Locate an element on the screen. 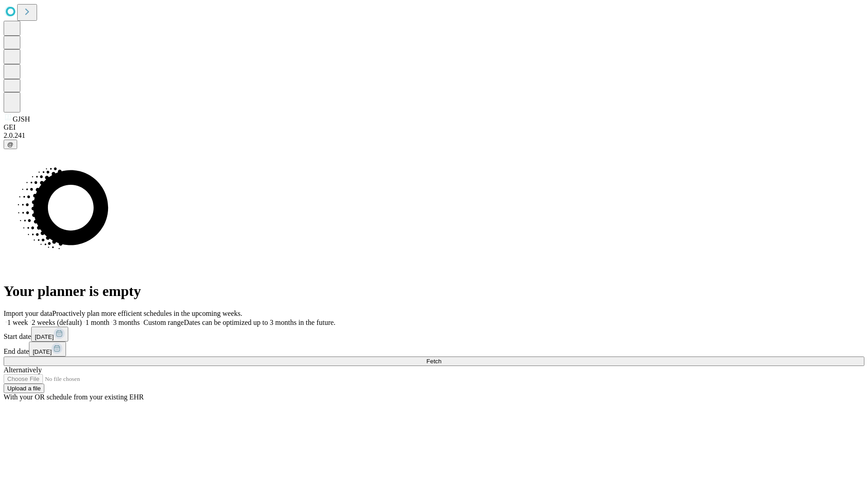 The image size is (868, 488). span: Proactively plan more efficient schedules in the upcoming weeks. is located at coordinates (148, 313).